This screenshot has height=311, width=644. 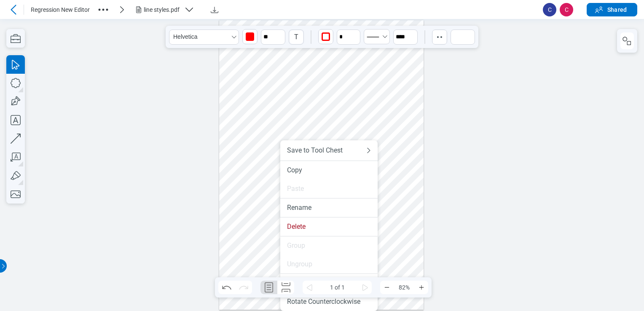 What do you see at coordinates (329, 189) in the screenshot?
I see `div: Paste` at bounding box center [329, 189].